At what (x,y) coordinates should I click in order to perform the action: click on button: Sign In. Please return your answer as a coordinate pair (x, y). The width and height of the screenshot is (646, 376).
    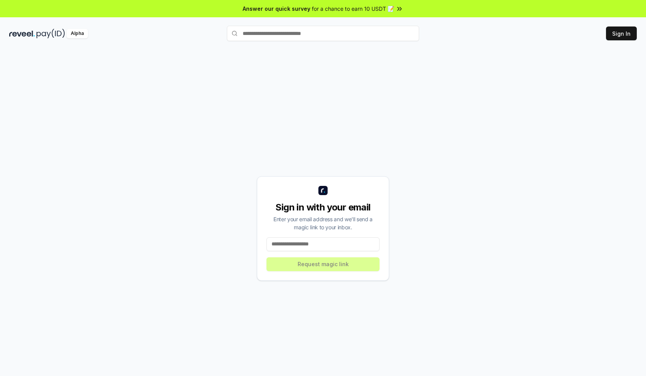
    Looking at the image, I should click on (621, 33).